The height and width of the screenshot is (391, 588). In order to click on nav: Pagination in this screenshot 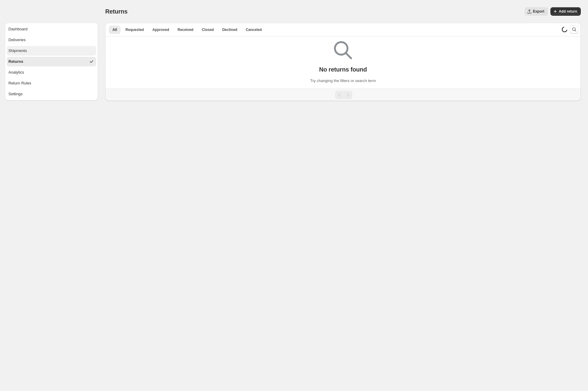, I will do `click(343, 94)`.